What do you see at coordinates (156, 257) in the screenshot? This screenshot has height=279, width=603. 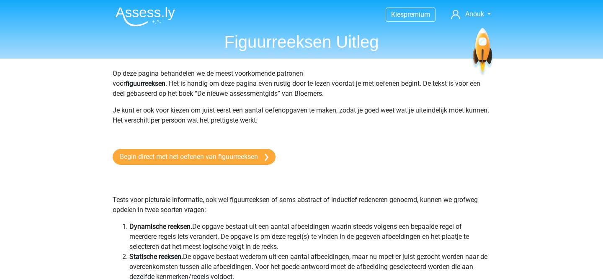 I see `b: Statische reeksen.` at bounding box center [156, 257].